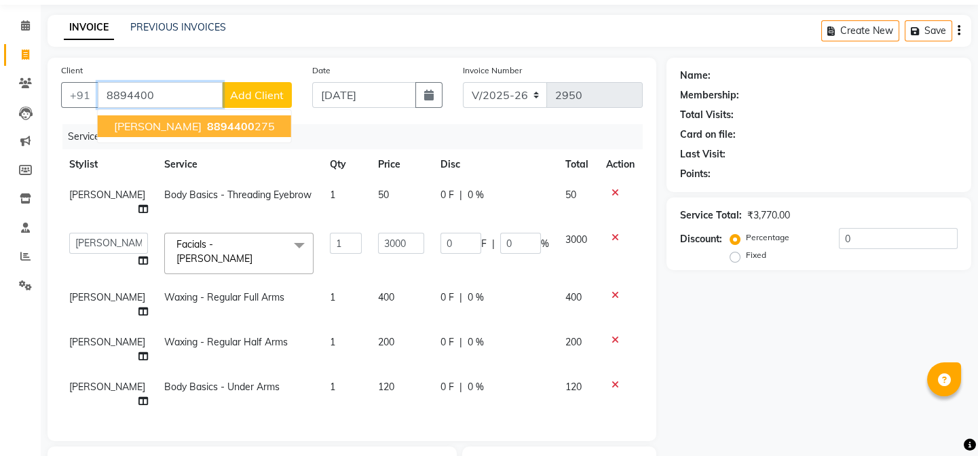  Describe the element at coordinates (495, 164) in the screenshot. I see `th: Disc` at that location.